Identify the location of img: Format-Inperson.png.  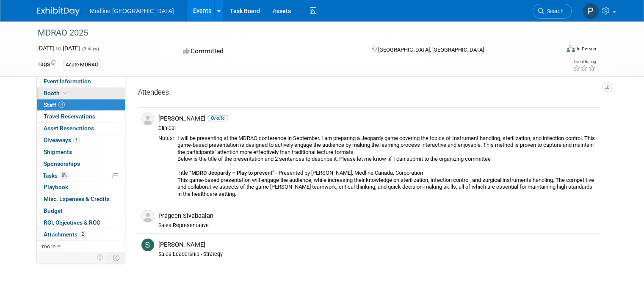
(571, 49).